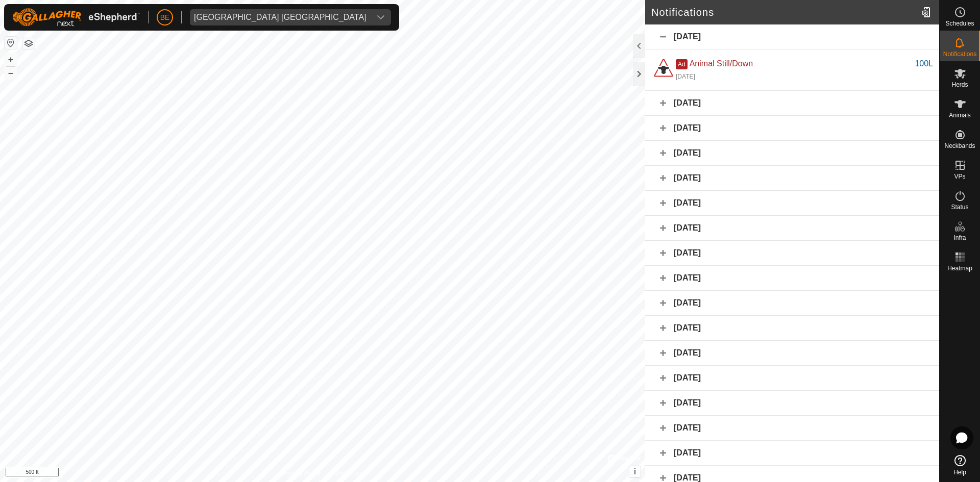 The height and width of the screenshot is (482, 980). Describe the element at coordinates (635, 471) in the screenshot. I see `span: i` at that location.